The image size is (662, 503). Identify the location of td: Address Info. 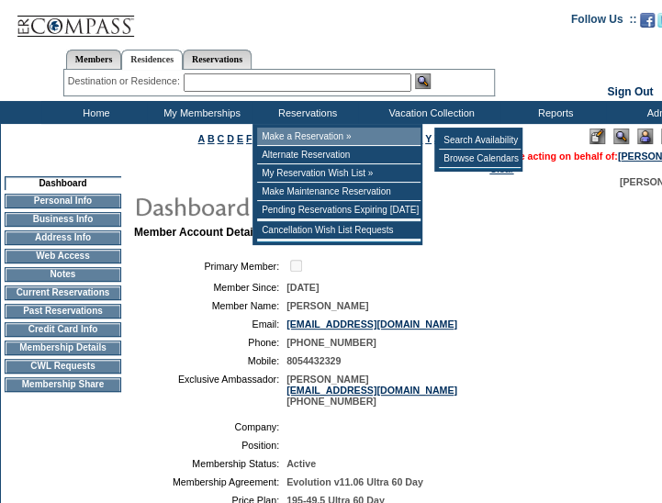
(62, 238).